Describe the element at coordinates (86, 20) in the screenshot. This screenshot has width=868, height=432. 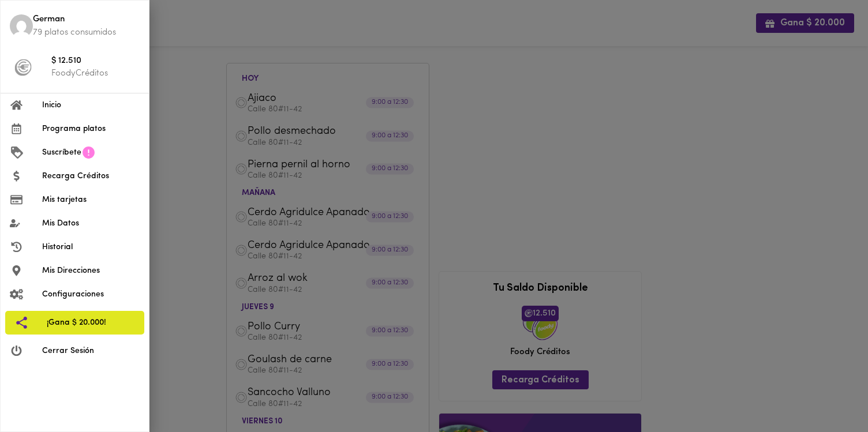
I see `span: German` at that location.